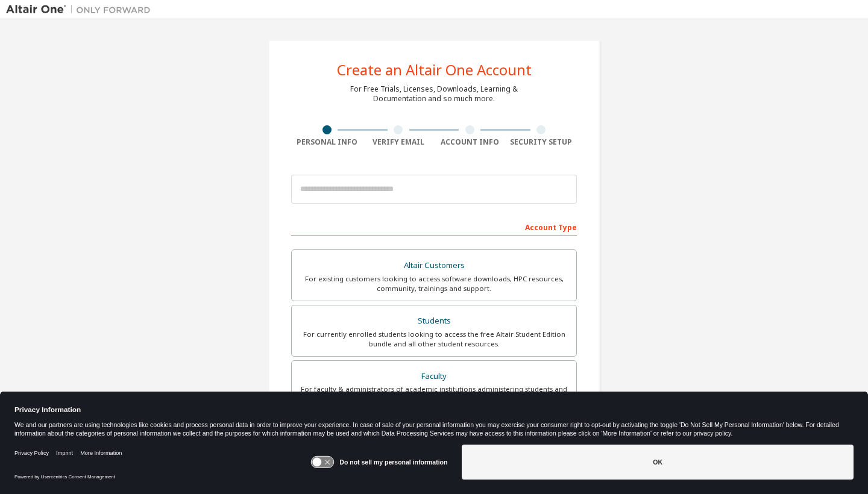  I want to click on div: For currently enrolled students looking to access the free Altair Student Edition bundle and all ..., so click(434, 339).